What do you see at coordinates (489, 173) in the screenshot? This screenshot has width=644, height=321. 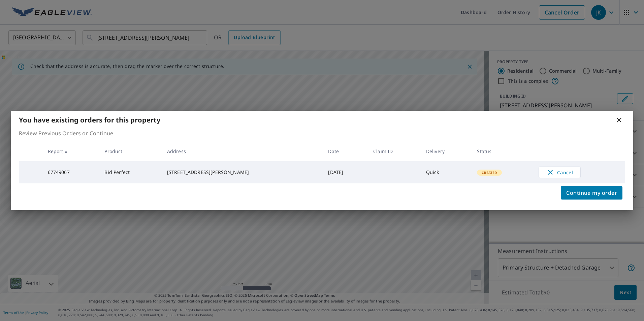 I see `span: Created` at bounding box center [489, 173].